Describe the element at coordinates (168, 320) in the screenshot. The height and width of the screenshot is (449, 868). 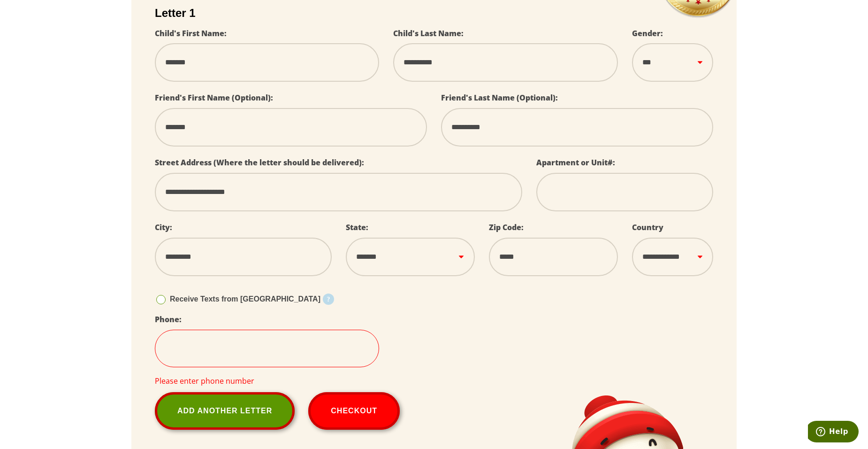
I see `label: Phone:` at that location.